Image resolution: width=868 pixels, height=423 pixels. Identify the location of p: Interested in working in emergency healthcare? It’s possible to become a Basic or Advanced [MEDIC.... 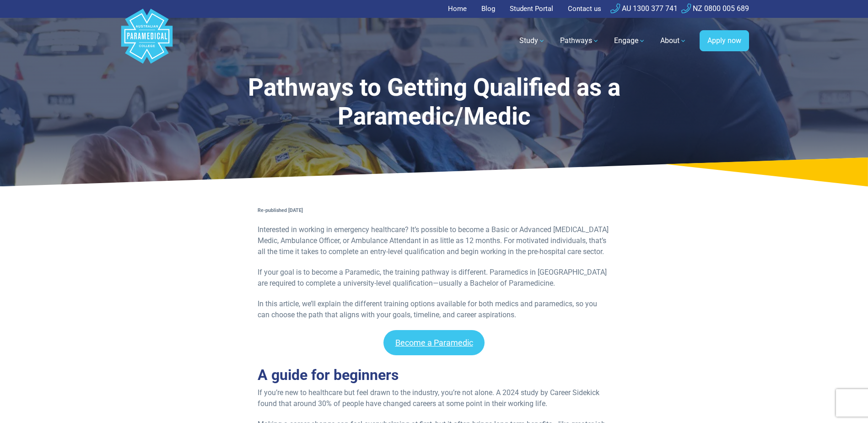
(434, 241).